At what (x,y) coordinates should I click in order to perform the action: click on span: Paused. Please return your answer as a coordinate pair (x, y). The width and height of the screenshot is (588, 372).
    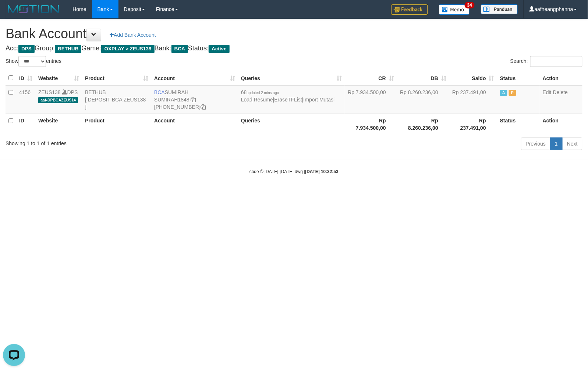
    Looking at the image, I should click on (513, 93).